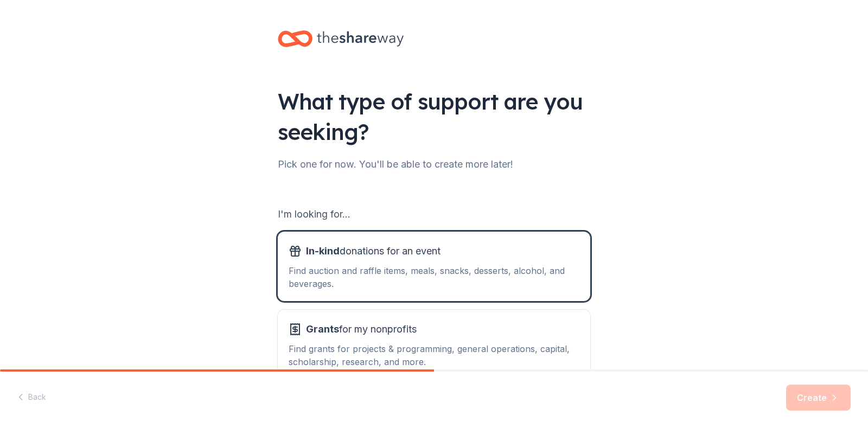  What do you see at coordinates (322, 329) in the screenshot?
I see `span: Grants` at bounding box center [322, 329].